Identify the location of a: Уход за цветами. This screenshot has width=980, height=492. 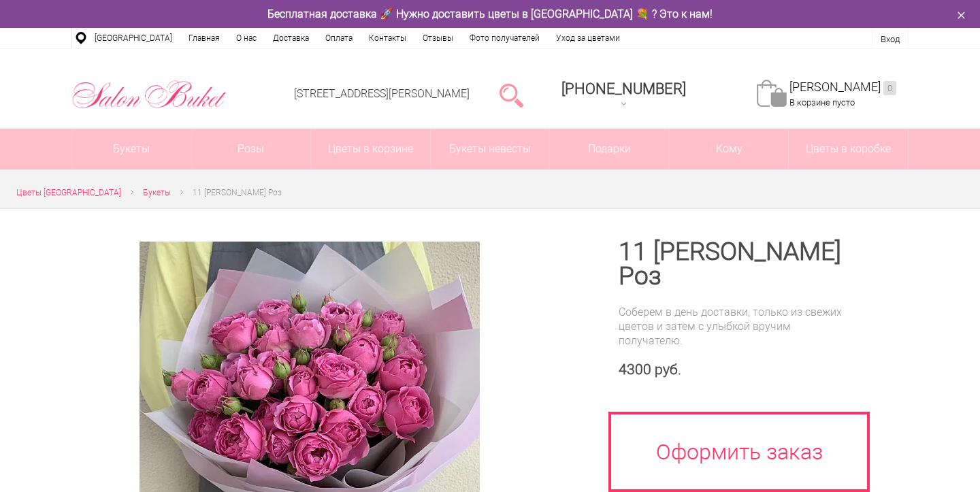
(588, 38).